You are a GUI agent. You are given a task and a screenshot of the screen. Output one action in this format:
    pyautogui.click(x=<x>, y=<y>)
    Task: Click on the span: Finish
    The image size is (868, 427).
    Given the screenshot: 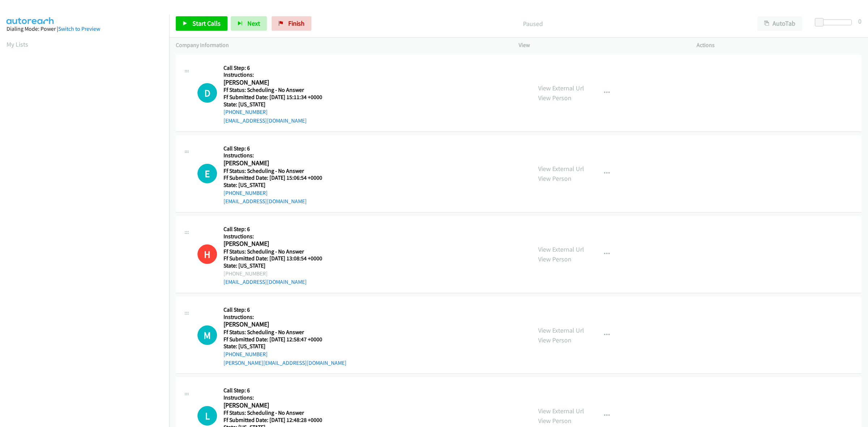 What is the action you would take?
    pyautogui.click(x=296, y=23)
    